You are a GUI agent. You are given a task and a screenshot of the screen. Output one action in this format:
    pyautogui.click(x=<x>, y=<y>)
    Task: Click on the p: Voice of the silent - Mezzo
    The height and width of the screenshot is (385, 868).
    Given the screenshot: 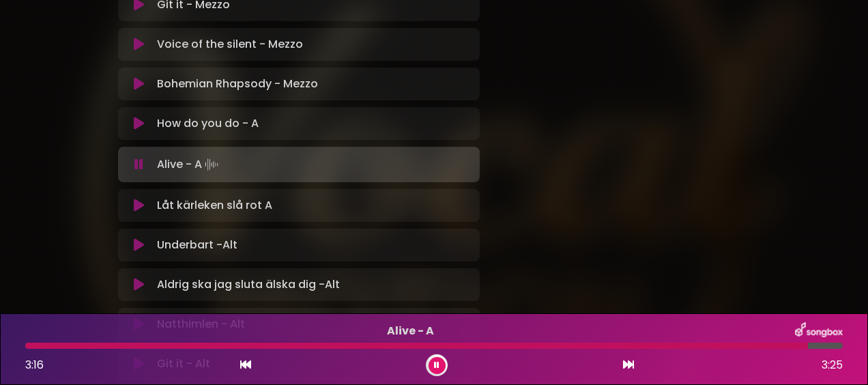 What is the action you would take?
    pyautogui.click(x=314, y=44)
    